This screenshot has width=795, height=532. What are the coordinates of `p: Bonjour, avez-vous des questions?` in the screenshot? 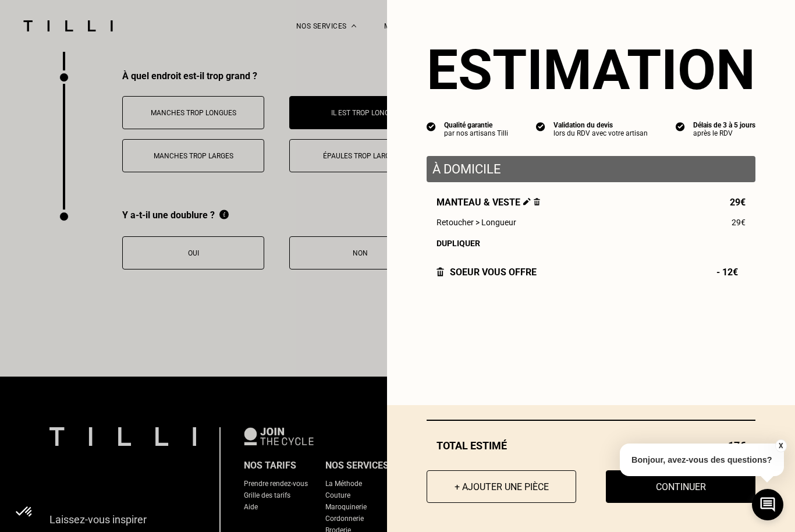 It's located at (702, 460).